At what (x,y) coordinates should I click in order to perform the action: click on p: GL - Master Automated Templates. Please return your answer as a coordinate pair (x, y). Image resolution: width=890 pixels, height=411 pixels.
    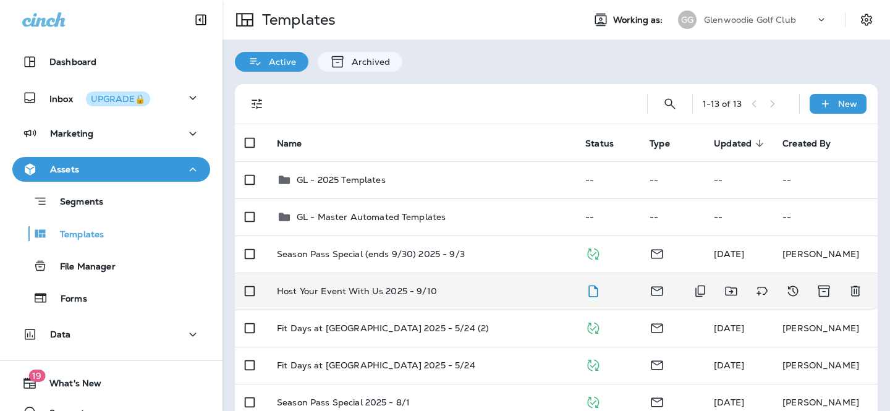
    Looking at the image, I should click on (371, 217).